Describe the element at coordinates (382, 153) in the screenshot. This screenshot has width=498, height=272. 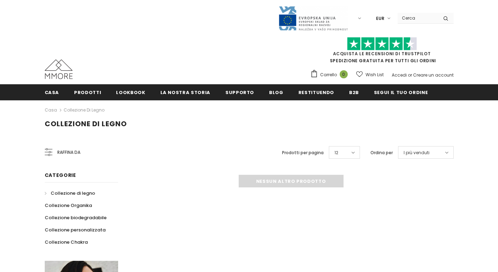
I see `label: Ordina per` at that location.